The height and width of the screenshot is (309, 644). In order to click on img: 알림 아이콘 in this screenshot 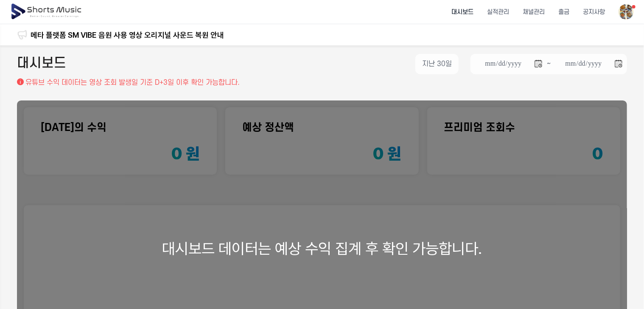, I will do `click(22, 35)`.